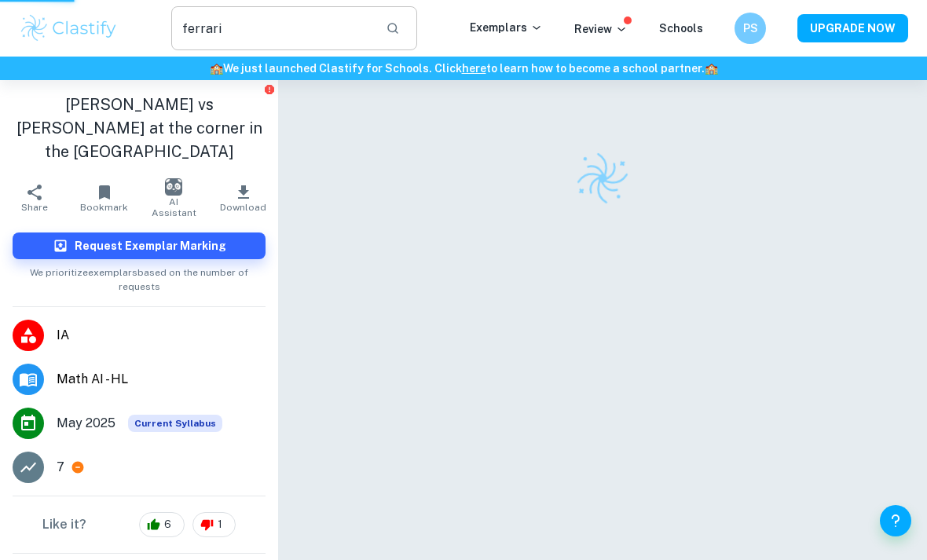  What do you see at coordinates (174, 187) in the screenshot?
I see `img: AI Assistant` at bounding box center [174, 187].